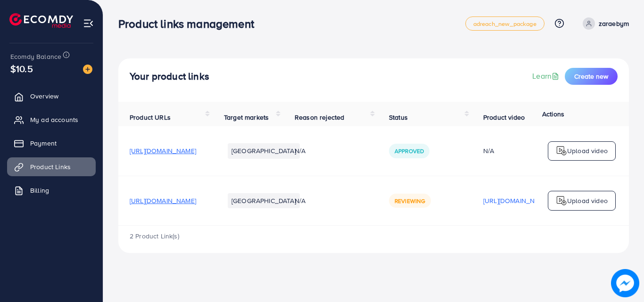  I want to click on a: adreach_new_package, so click(505, 23).